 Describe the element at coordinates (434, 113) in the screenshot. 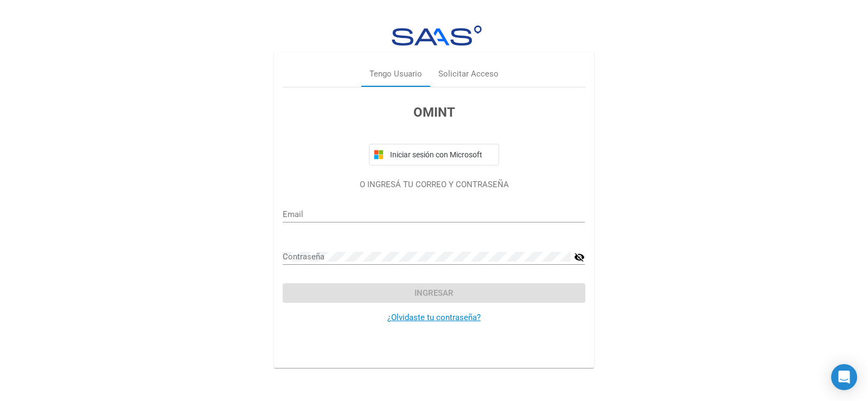

I see `h3: OMINT` at that location.